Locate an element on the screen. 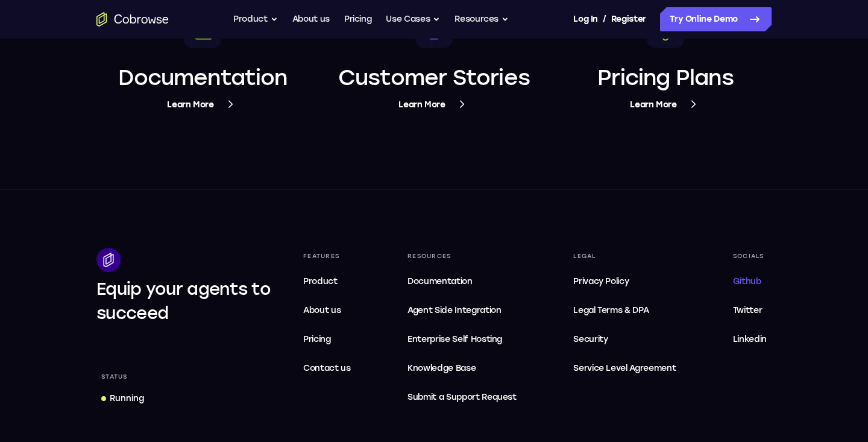 This screenshot has width=868, height=442. span: Equip your agents to succeed is located at coordinates (183, 301).